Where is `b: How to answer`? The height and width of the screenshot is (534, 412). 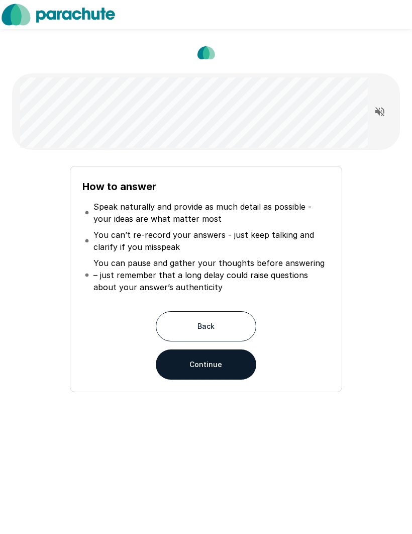 b: How to answer is located at coordinates (119, 187).